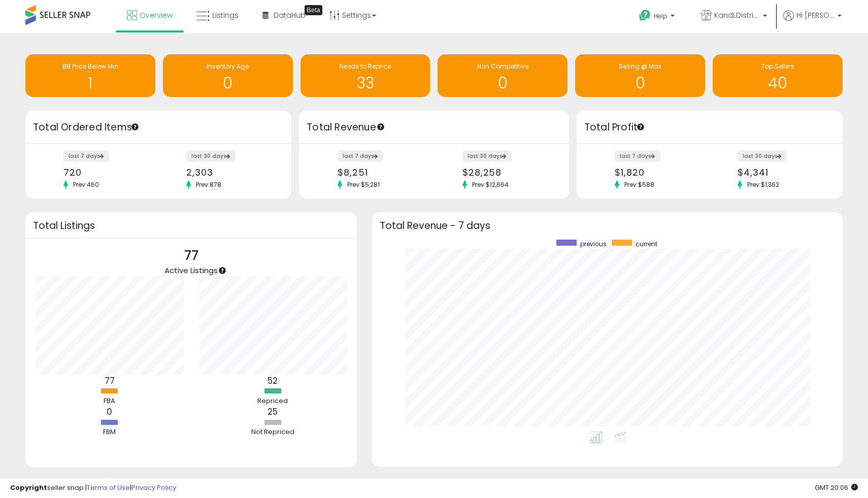  I want to click on span: Selling @ Max, so click(640, 66).